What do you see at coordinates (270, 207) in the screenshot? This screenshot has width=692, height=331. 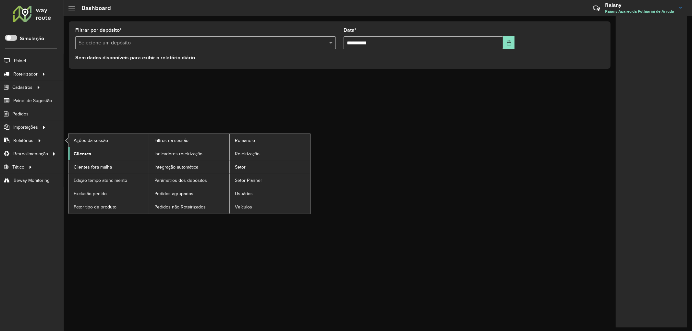 I see `a: Veículos` at bounding box center [270, 207].